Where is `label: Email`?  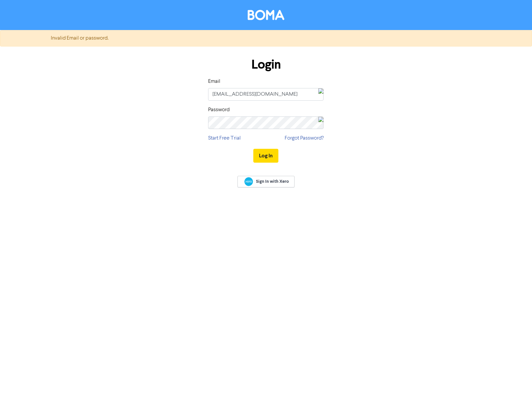
label: Email is located at coordinates (214, 81).